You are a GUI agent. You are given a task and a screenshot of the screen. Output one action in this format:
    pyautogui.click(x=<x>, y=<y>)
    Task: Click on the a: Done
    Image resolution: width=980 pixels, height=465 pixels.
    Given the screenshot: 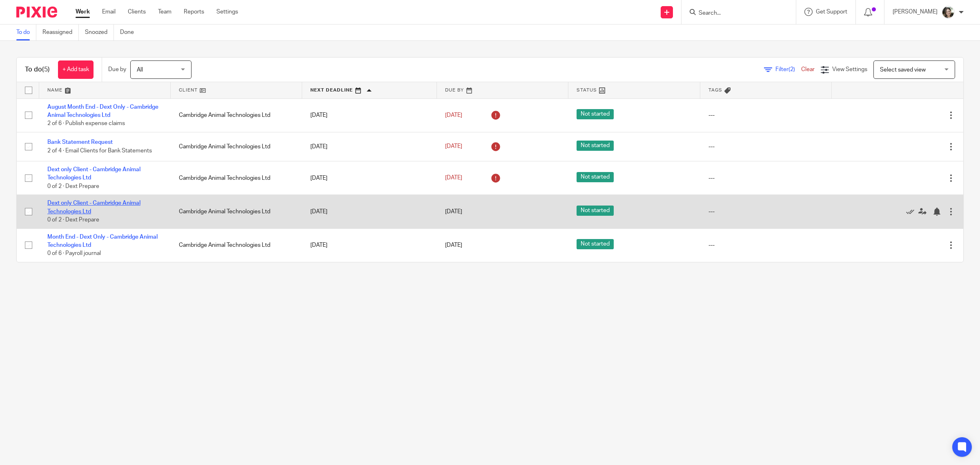 What is the action you would take?
    pyautogui.click(x=130, y=32)
    